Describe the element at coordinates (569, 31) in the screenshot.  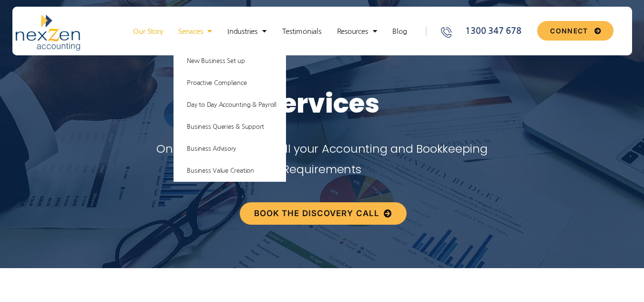
I see `span: CONNECT` at that location.